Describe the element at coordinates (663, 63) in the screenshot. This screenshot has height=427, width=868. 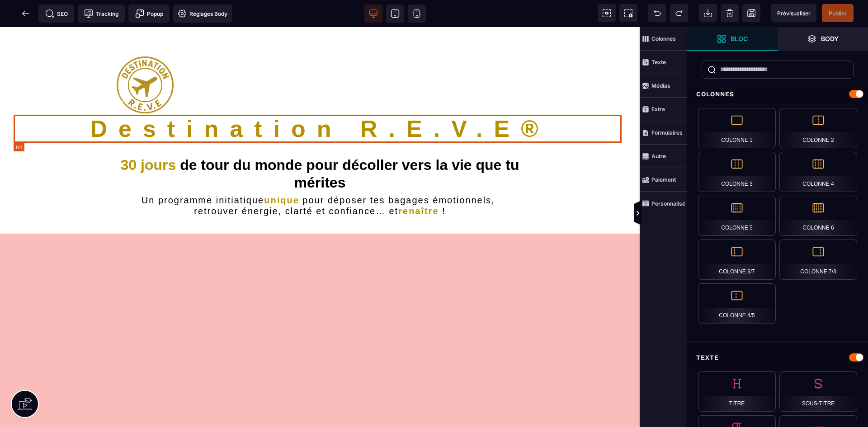
I see `span: Texte` at that location.